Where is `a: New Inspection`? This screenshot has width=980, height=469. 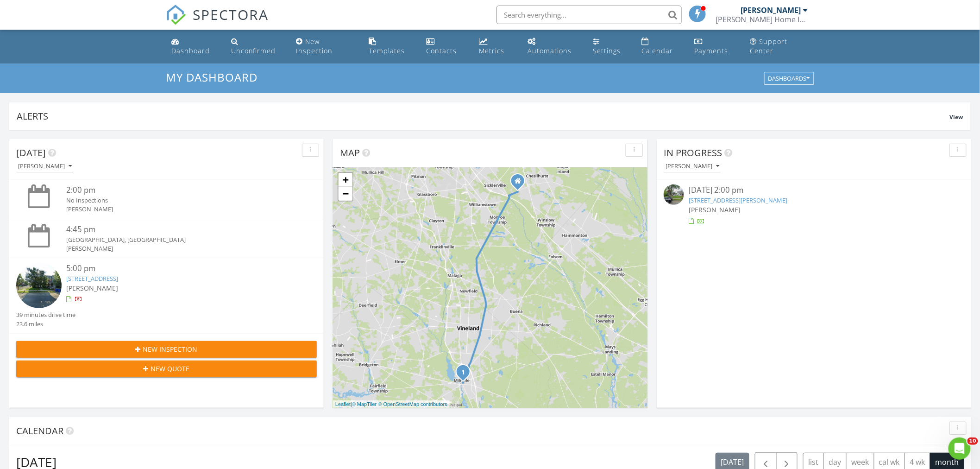
a: New Inspection is located at coordinates (325, 47).